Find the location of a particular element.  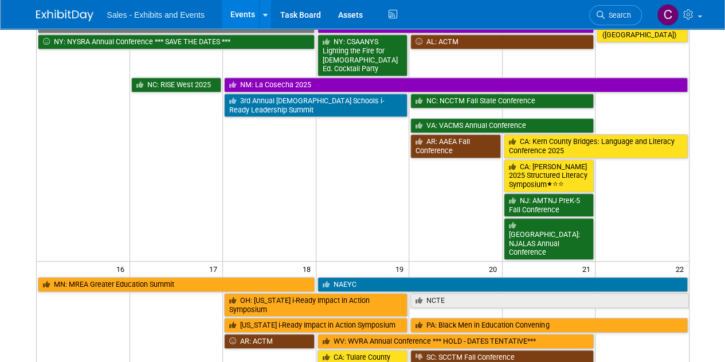

span: Sales - Exhibits and Events is located at coordinates (156, 15).